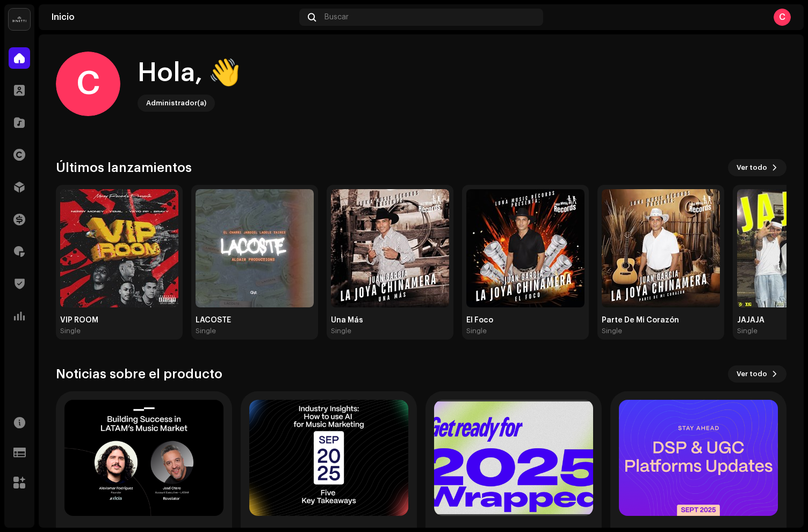 This screenshot has width=808, height=532. I want to click on div: El Foco, so click(525, 320).